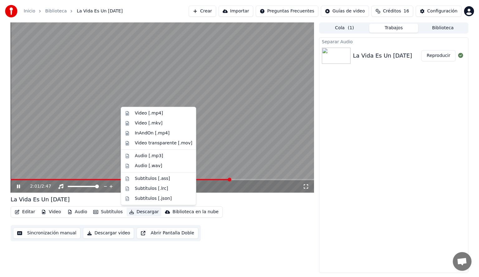 This screenshot has width=479, height=277. What do you see at coordinates (25, 212) in the screenshot?
I see `button: Editar` at bounding box center [25, 212].